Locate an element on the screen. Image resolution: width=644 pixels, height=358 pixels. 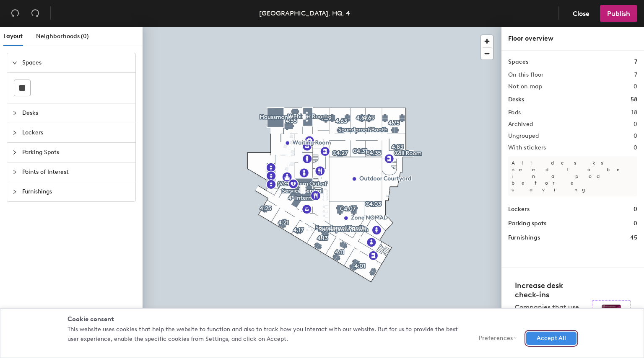
span: Parking Spots is located at coordinates (76, 153).